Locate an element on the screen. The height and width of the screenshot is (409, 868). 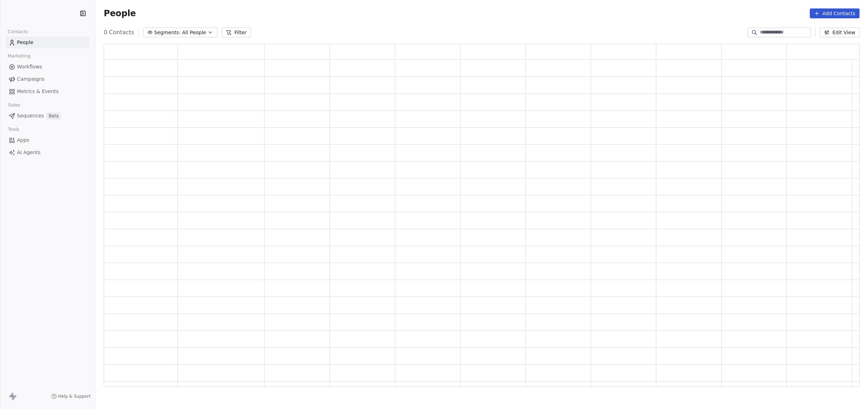
a: People is located at coordinates (48, 42).